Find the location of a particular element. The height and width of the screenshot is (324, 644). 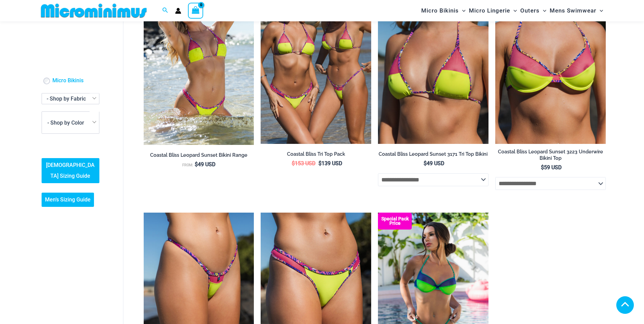

bdi: 139 USD is located at coordinates (330, 163).